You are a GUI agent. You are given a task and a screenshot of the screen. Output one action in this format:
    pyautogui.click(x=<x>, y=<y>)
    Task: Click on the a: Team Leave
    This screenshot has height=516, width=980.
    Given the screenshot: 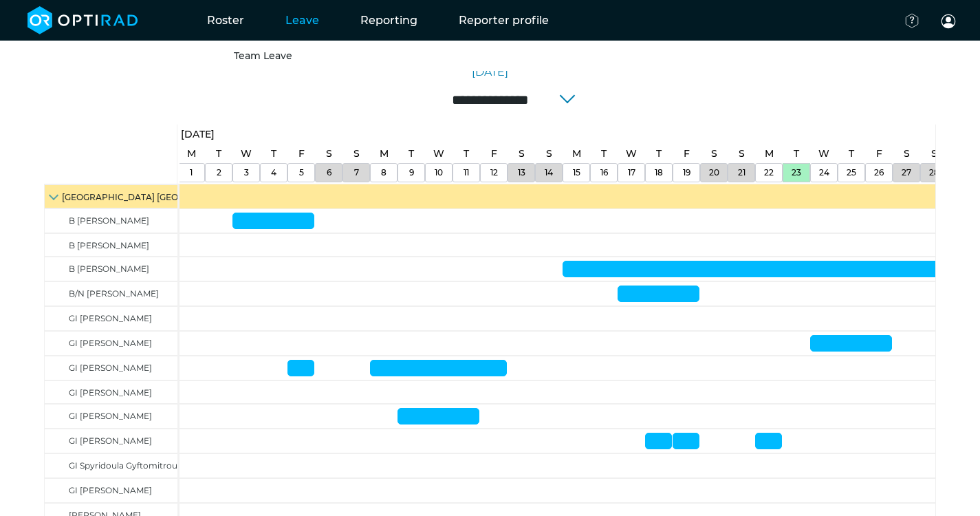 What is the action you would take?
    pyautogui.click(x=262, y=56)
    